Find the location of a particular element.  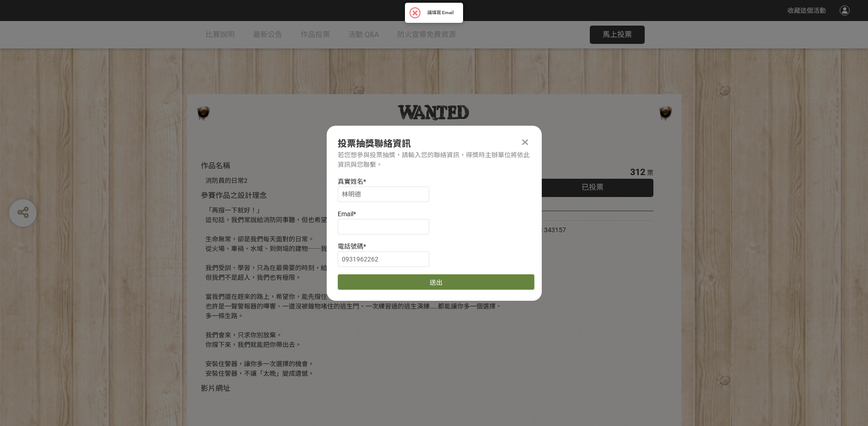

span: 參賽作品之設計理念 is located at coordinates (234, 195).